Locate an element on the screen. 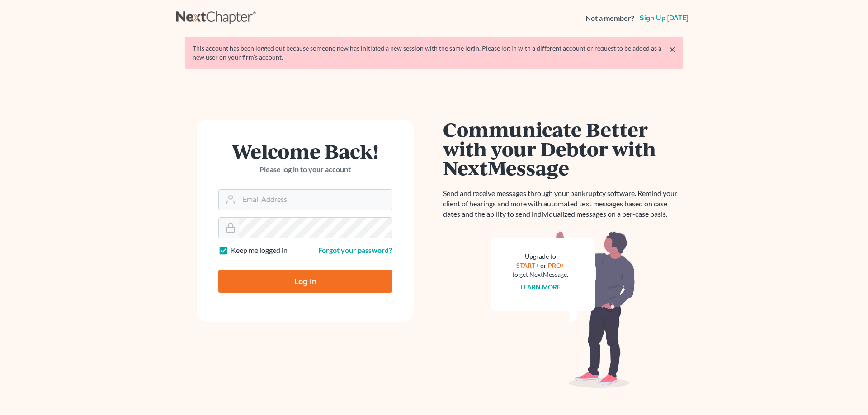 This screenshot has width=868, height=415. a: Forgot your password? is located at coordinates (355, 250).